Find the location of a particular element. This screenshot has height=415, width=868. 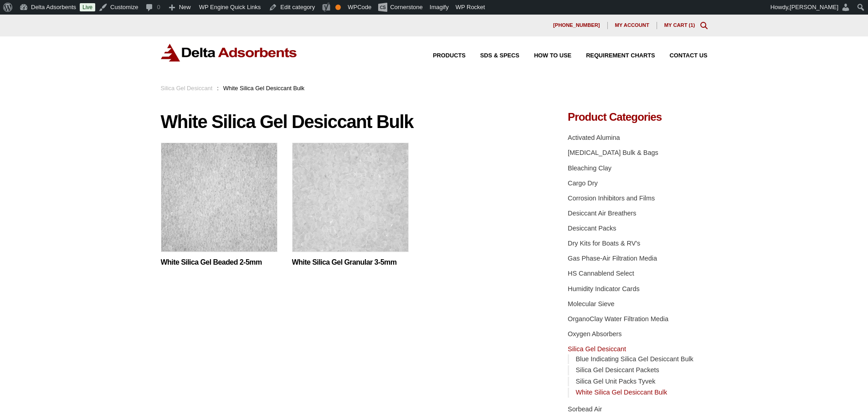

a: Molecular Sieve is located at coordinates (591, 304).